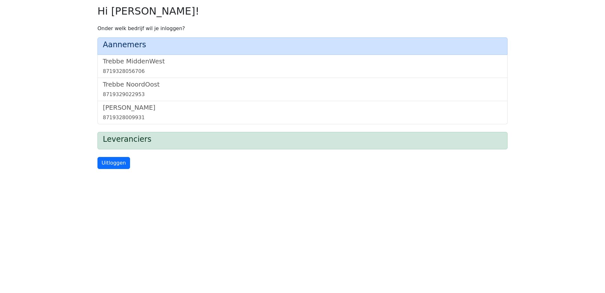 The height and width of the screenshot is (293, 605). Describe the element at coordinates (303, 84) in the screenshot. I see `h5: Trebbe NoordOost` at that location.